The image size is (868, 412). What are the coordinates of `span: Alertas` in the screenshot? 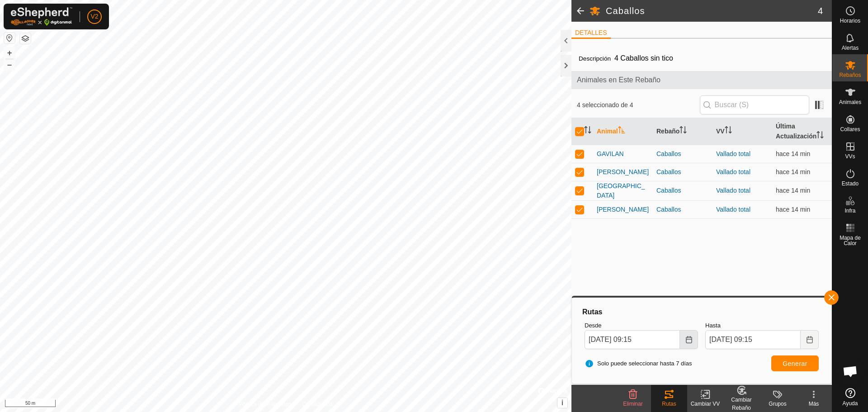 It's located at (850, 48).